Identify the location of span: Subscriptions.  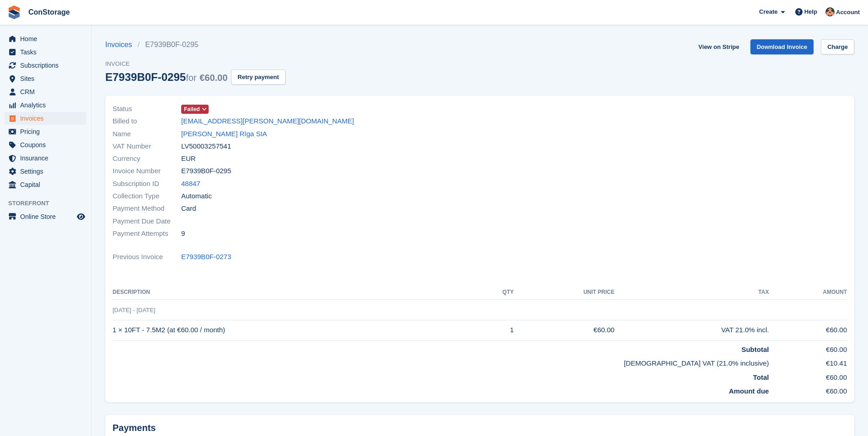
(48, 65).